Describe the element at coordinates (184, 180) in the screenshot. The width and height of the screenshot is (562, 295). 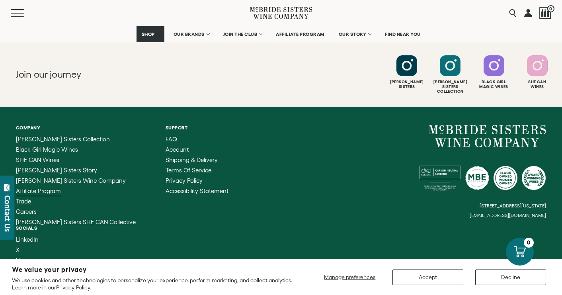
I see `span: Privacy Policy` at that location.